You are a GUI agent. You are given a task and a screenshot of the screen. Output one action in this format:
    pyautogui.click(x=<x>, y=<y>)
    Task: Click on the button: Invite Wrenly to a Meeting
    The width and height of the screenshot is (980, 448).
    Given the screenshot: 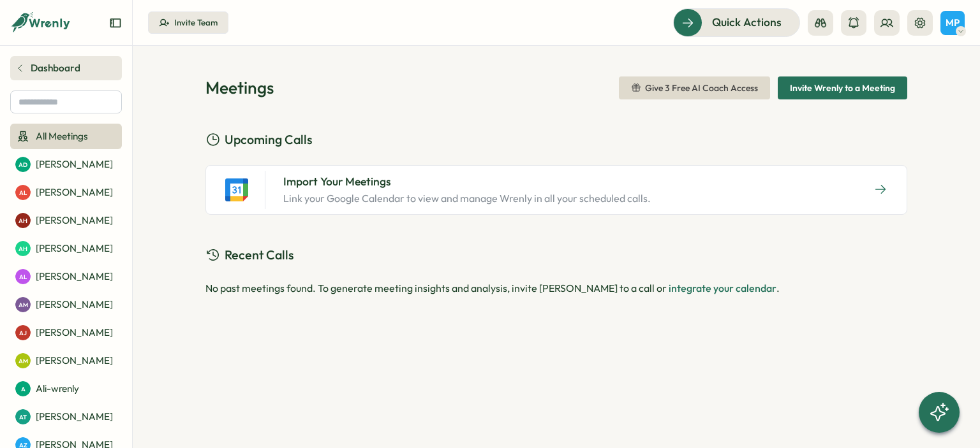 What is the action you would take?
    pyautogui.click(x=842, y=88)
    